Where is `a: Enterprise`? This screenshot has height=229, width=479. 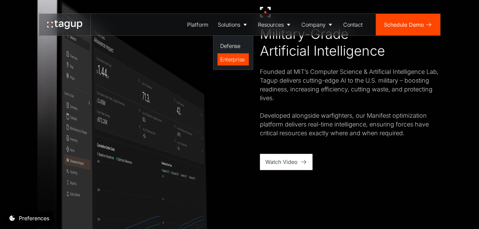 a: Enterprise is located at coordinates (233, 59).